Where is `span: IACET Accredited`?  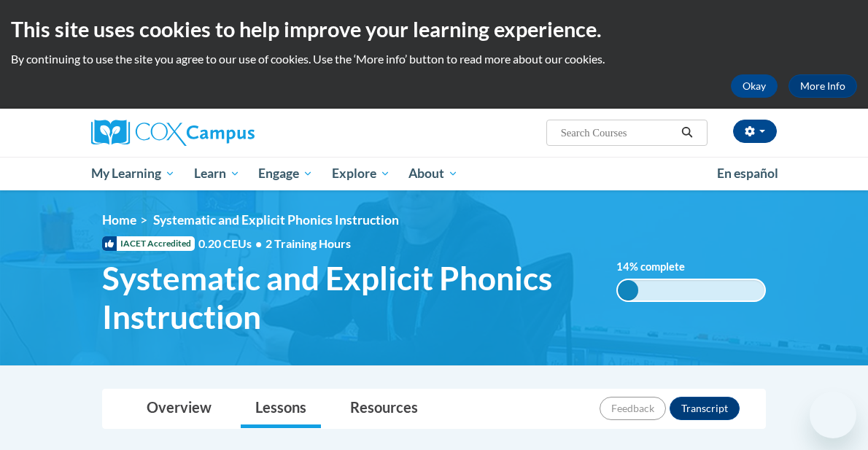 span: IACET Accredited is located at coordinates (148, 244).